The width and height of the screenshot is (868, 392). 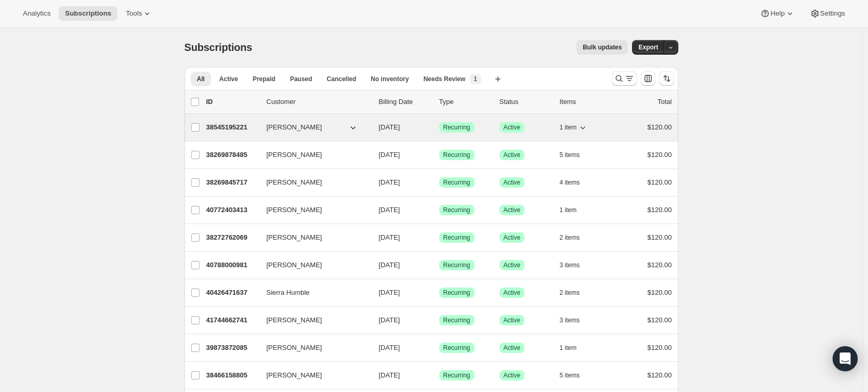 What do you see at coordinates (264, 79) in the screenshot?
I see `span: Prepaid` at bounding box center [264, 79].